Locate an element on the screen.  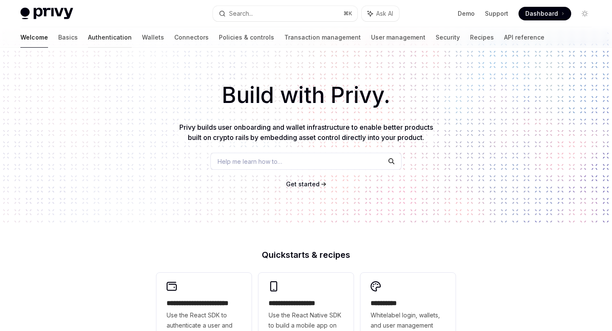
span: Dashboard is located at coordinates (541, 14).